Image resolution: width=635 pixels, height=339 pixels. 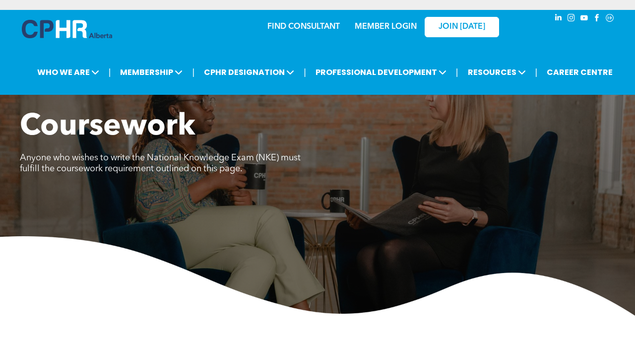 What do you see at coordinates (497, 72) in the screenshot?
I see `span: RESOURCES` at bounding box center [497, 72].